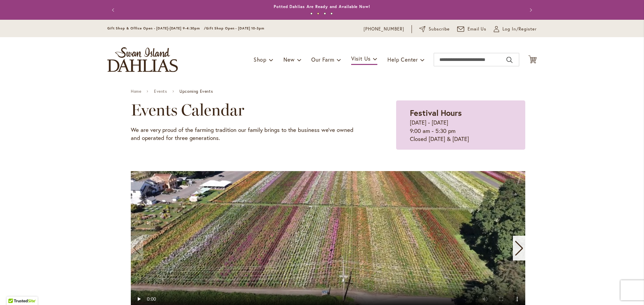 This screenshot has height=305, width=644. Describe the element at coordinates (434, 29) in the screenshot. I see `a: Subscribe` at that location.